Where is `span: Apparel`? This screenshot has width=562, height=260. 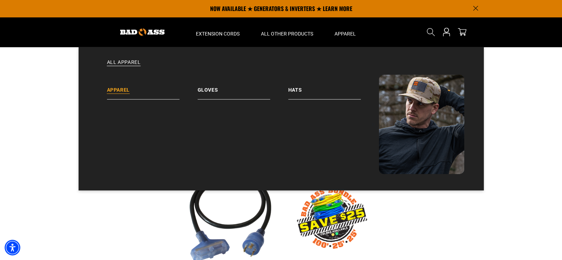
span: Apparel is located at coordinates (345, 34).